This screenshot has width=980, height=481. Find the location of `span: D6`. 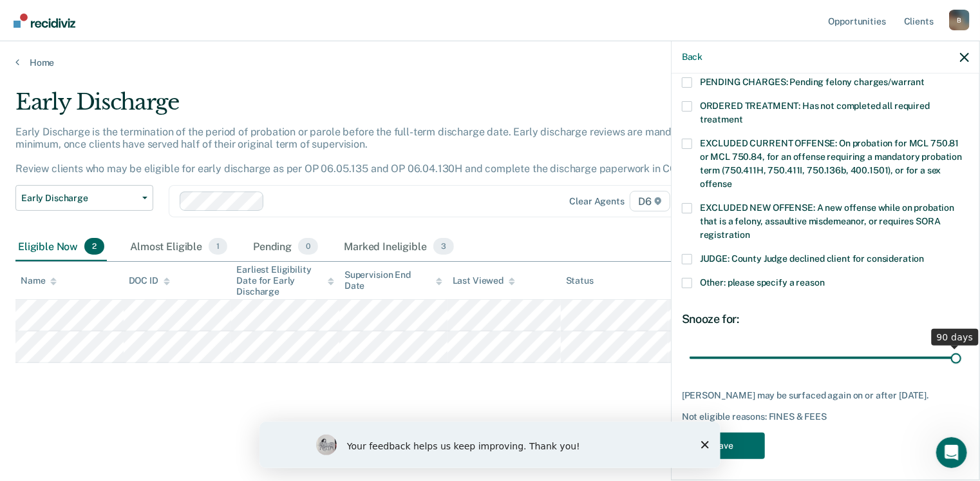

span: D6 is located at coordinates (650, 201).